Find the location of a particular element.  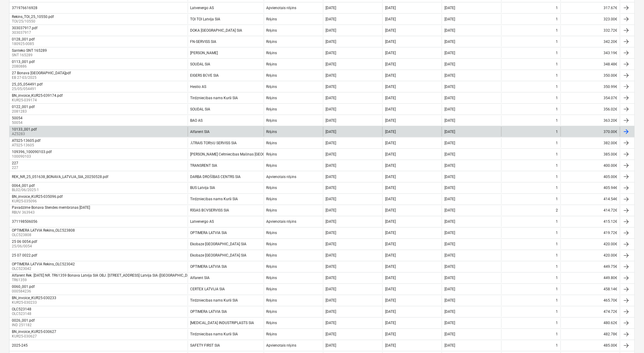

p: OLC523808 is located at coordinates (44, 235).